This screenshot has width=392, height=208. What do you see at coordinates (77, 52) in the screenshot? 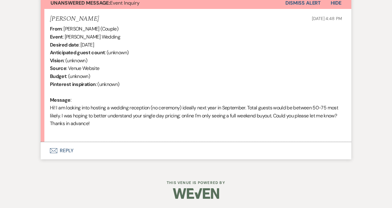
I see `b: Anticipated guest count` at bounding box center [77, 52].